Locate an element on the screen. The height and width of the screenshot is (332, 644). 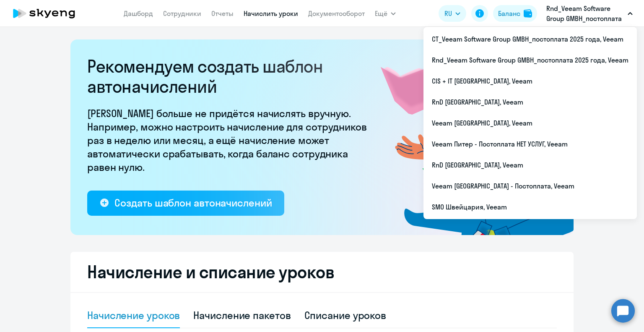
h2: Начисление и списание уроков is located at coordinates (322, 272).